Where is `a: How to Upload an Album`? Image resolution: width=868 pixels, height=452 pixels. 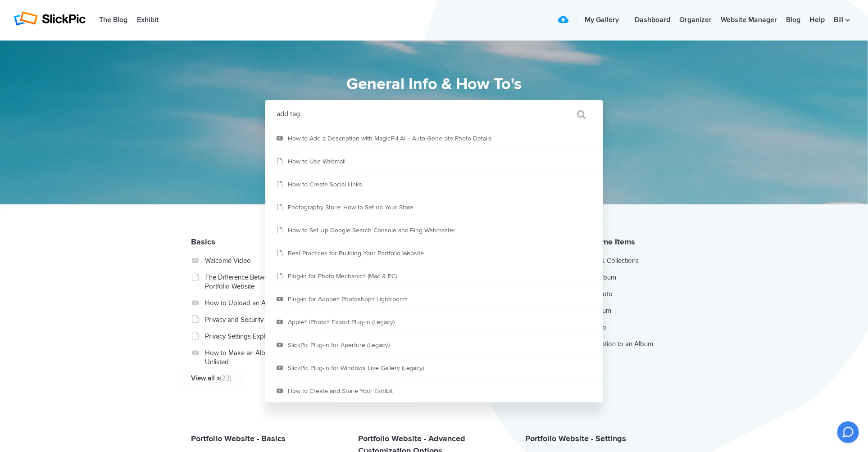 a: How to Upload an Album is located at coordinates (269, 303).